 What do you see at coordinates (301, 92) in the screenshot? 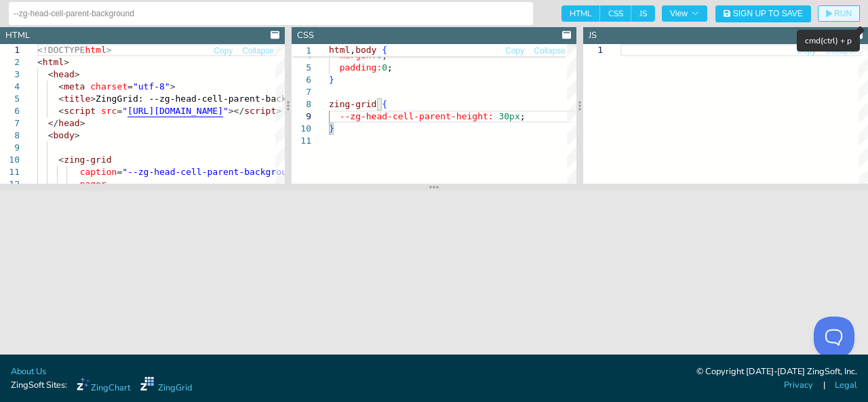
I see `div: 7` at bounding box center [301, 92].